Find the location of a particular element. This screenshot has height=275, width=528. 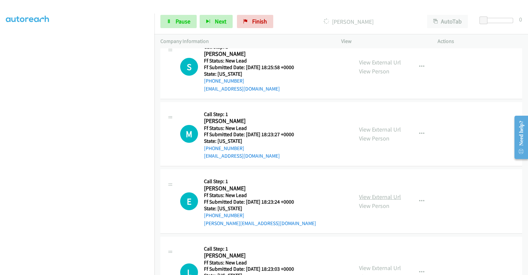

p: View is located at coordinates (383, 41).